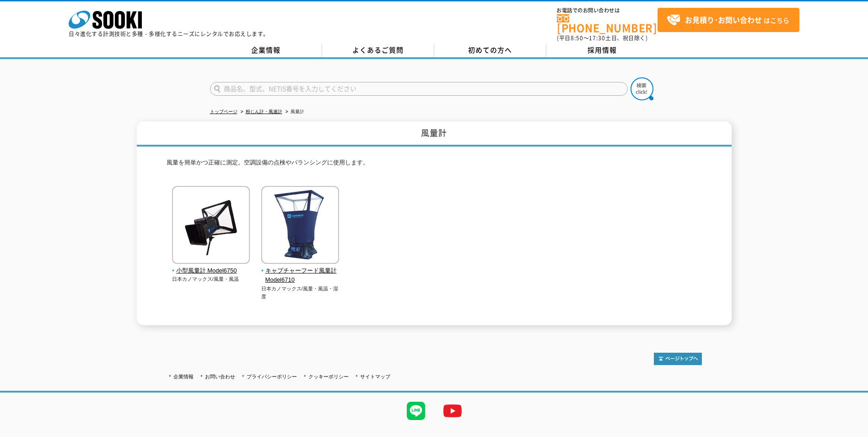 This screenshot has width=868, height=437. What do you see at coordinates (490, 50) in the screenshot?
I see `a: 初めての方へ` at bounding box center [490, 50].